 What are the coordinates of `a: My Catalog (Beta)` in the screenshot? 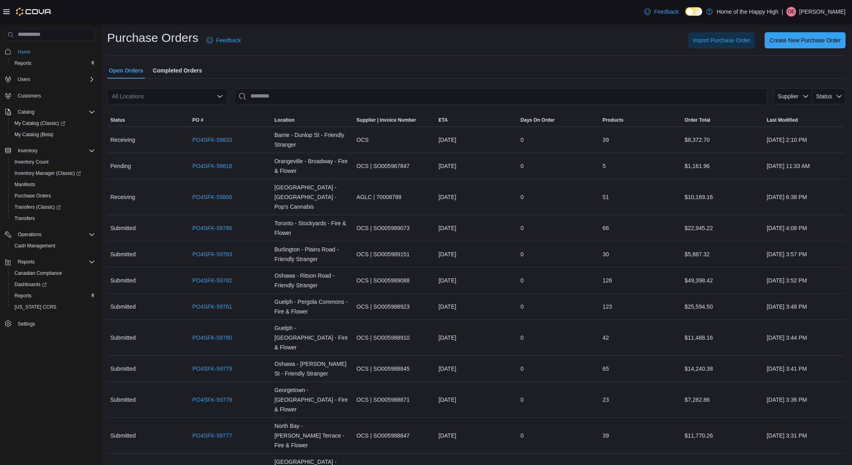 It's located at (34, 134).